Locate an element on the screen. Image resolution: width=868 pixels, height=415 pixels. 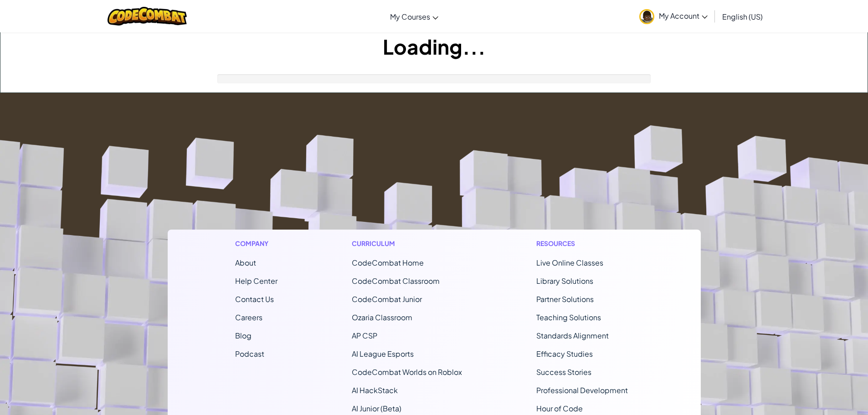
a: Standards Alignment is located at coordinates (572, 335).